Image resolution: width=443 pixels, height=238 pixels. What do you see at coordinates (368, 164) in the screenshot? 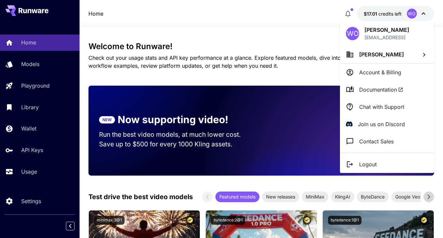
I see `p: Logout` at bounding box center [368, 164].